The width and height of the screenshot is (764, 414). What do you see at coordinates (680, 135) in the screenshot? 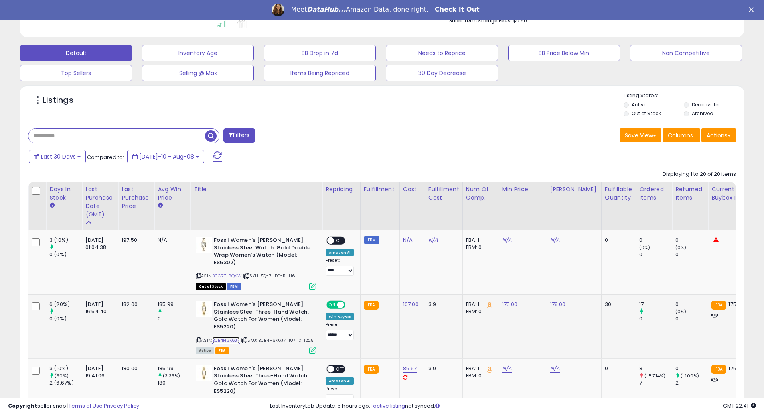
I see `span: Columns` at bounding box center [680, 135].